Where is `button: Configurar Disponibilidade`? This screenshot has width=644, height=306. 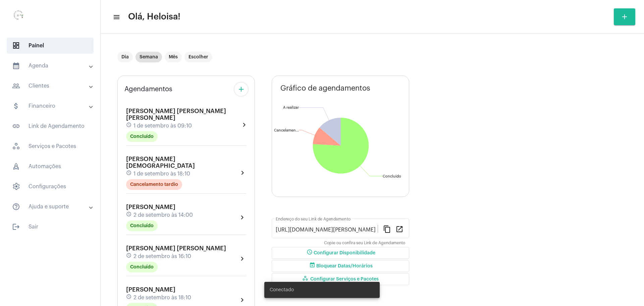
button: Configurar Disponibilidade is located at coordinates (340, 253).